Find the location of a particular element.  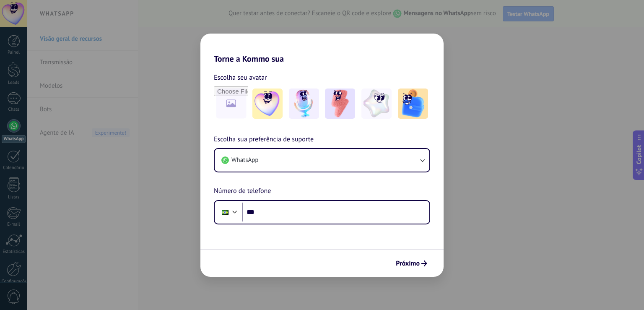

span: Próximo is located at coordinates (407, 263).